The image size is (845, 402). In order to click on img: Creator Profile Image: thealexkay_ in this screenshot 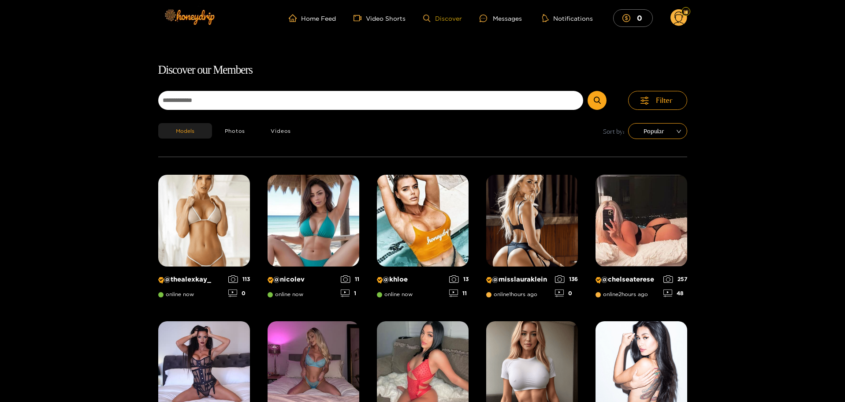, I will do `click(204, 220)`.